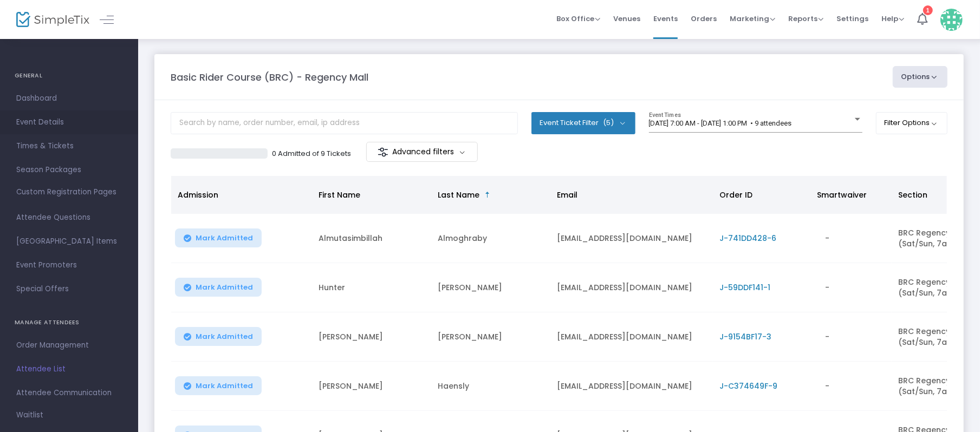  Describe the element at coordinates (913, 195) in the screenshot. I see `span: Section` at that location.